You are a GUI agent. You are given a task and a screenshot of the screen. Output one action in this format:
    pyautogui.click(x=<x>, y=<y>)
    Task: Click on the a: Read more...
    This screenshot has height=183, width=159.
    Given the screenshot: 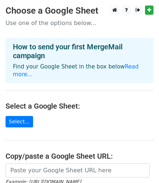 What is the action you would take?
    pyautogui.click(x=76, y=70)
    